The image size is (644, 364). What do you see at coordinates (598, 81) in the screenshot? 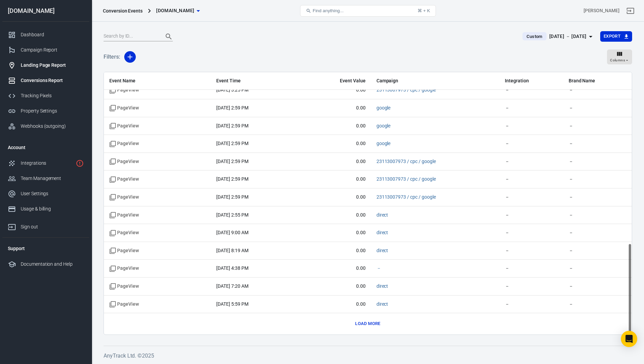
I see `span: Brand Name` at bounding box center [598, 81].